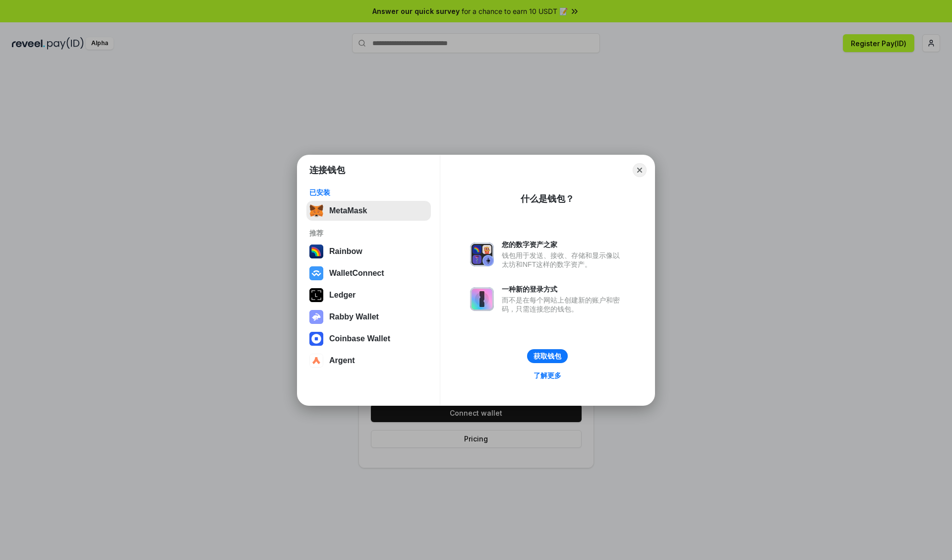  Describe the element at coordinates (368, 192) in the screenshot. I see `div: 已安装` at that location.